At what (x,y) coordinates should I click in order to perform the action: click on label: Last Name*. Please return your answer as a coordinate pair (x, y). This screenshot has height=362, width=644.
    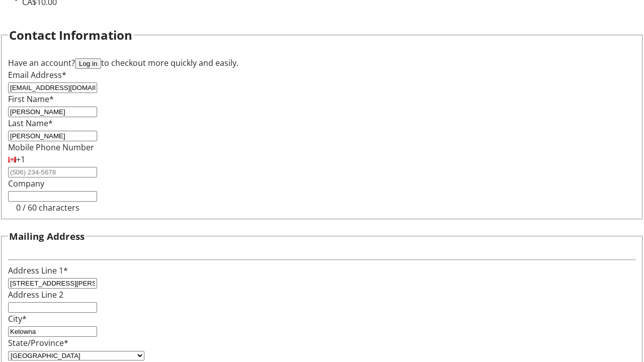
    Looking at the image, I should click on (30, 124).